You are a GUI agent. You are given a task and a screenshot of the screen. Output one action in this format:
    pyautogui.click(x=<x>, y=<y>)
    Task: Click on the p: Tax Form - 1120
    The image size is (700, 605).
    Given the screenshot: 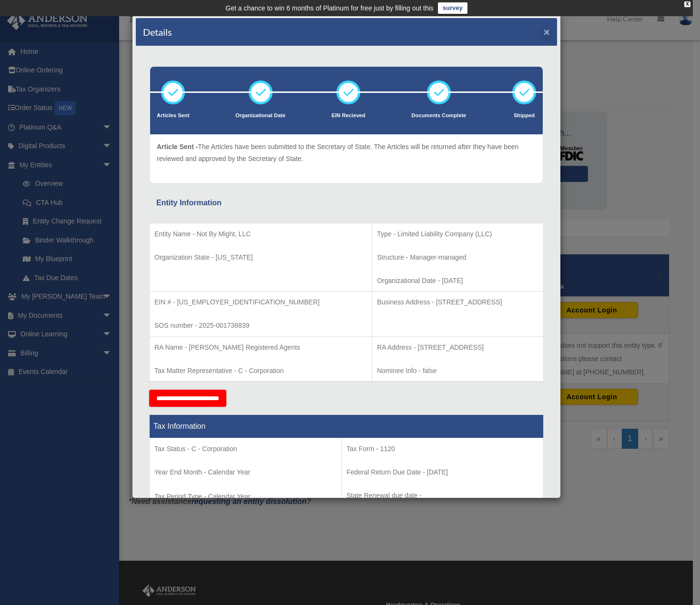 What is the action you would take?
    pyautogui.click(x=442, y=449)
    